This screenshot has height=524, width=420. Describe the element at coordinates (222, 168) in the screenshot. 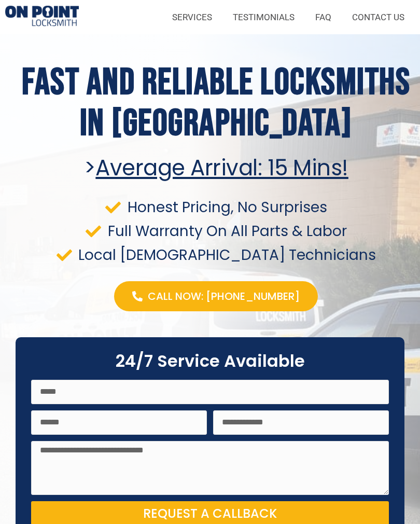

I see `u: Average arrival: 15 Mins!` at that location.